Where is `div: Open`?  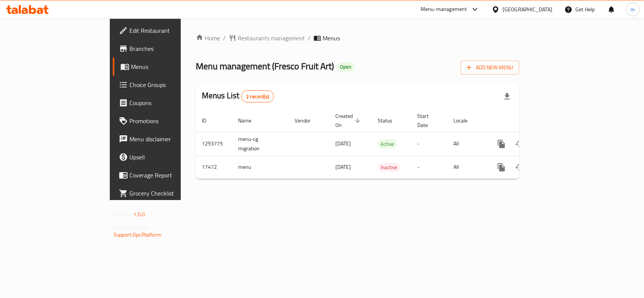
div: Open is located at coordinates (346, 67).